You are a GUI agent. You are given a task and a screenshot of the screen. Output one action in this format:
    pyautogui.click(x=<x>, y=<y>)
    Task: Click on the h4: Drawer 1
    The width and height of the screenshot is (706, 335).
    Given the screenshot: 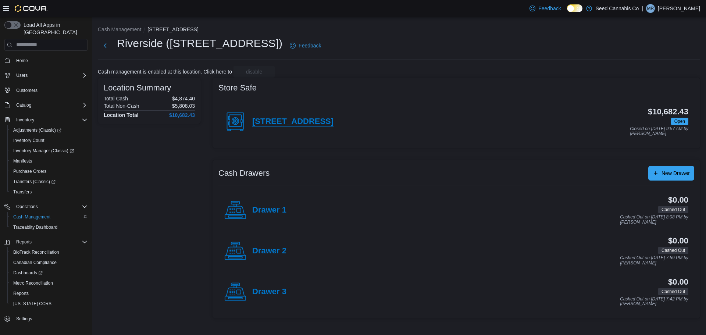 What is the action you would take?
    pyautogui.click(x=269, y=210)
    